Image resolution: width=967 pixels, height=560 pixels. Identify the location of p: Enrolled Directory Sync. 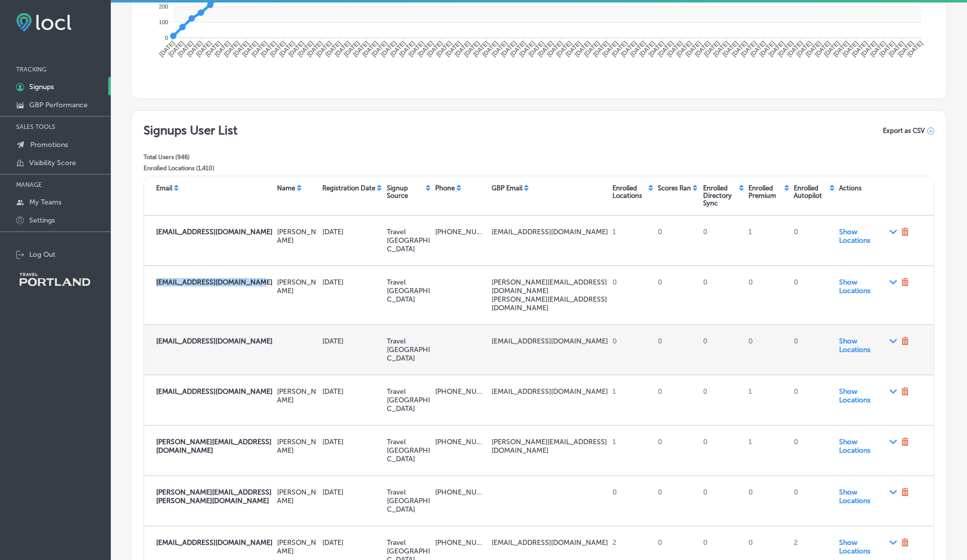
(720, 195).